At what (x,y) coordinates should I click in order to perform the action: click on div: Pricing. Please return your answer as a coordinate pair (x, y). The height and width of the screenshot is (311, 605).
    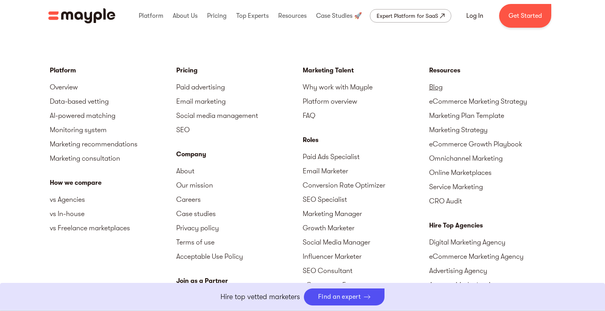
    Looking at the image, I should click on (217, 16).